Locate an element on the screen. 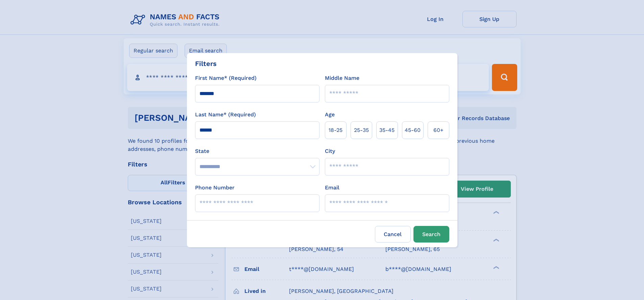 The image size is (644, 300). span: 18‑25 is located at coordinates (335, 130).